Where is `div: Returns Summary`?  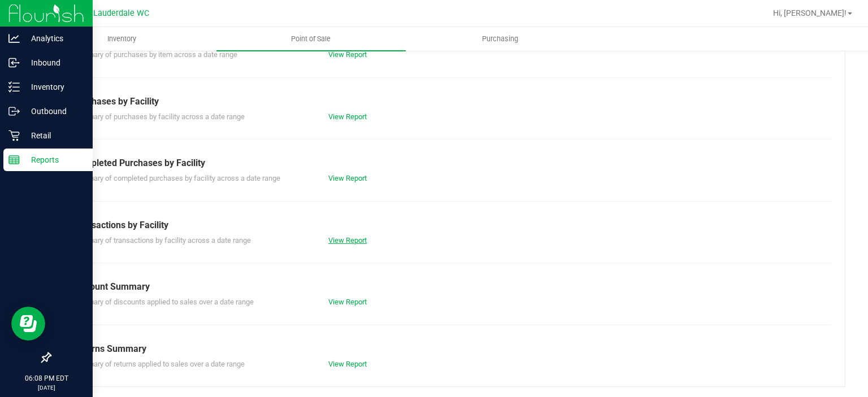
div: Returns Summary is located at coordinates (448, 349).